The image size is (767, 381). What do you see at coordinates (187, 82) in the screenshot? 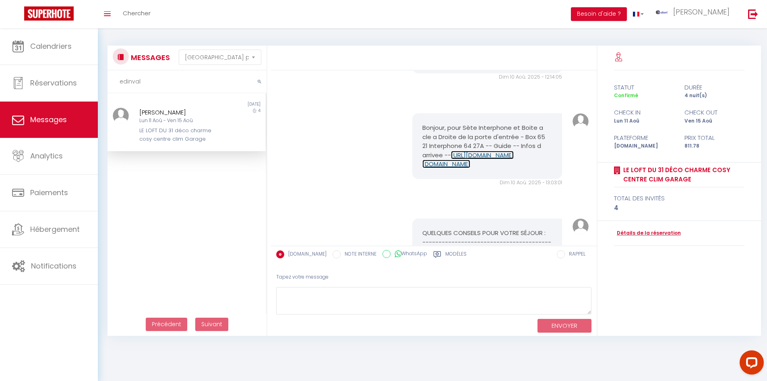
I see `input: Rechercher un mot clé` at bounding box center [187, 82].